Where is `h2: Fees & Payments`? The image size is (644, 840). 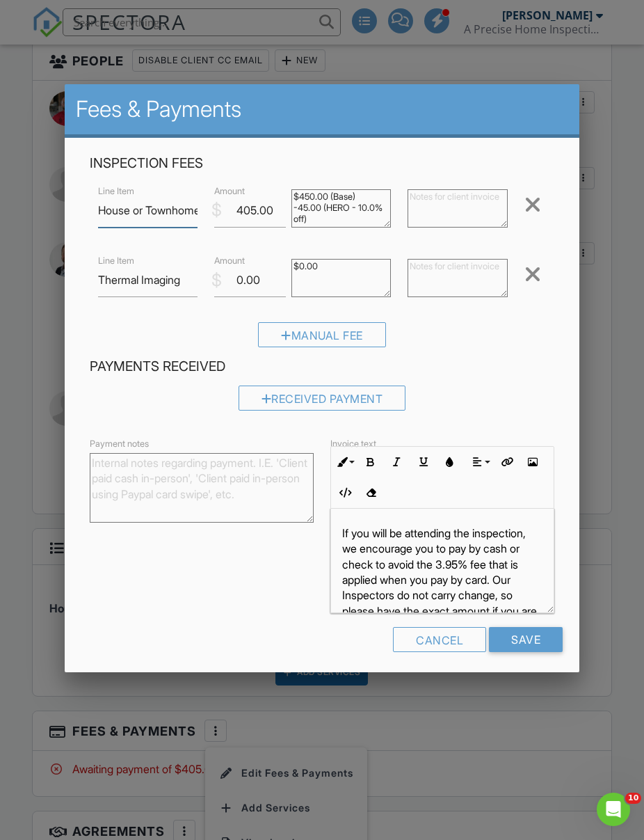
h2: Fees & Payments is located at coordinates (322, 109).